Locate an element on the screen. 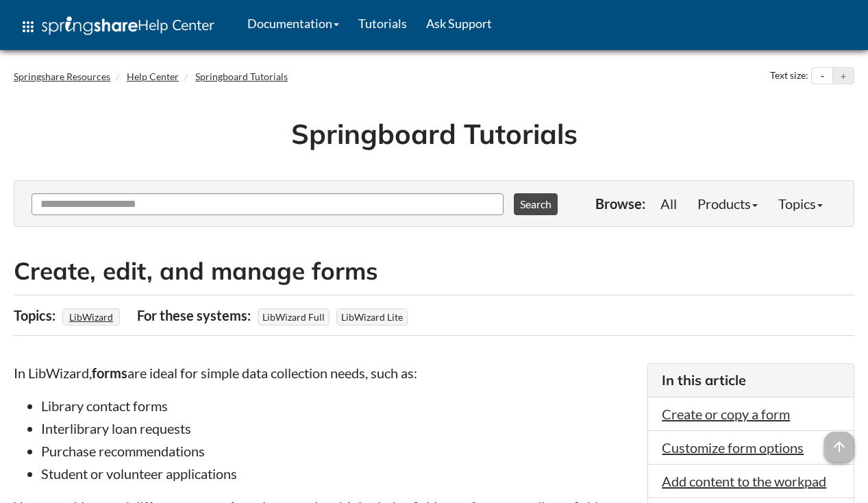 The width and height of the screenshot is (868, 503). span: LibWizard Full is located at coordinates (293, 317).